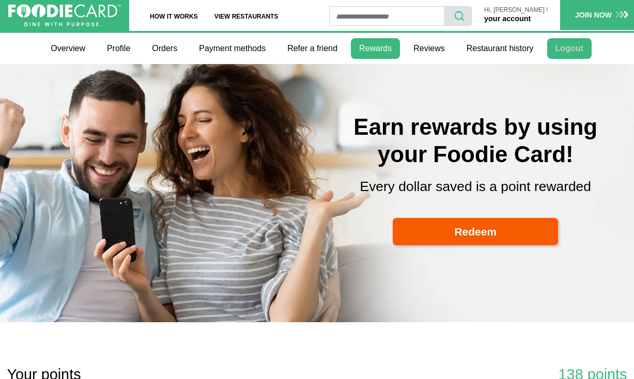  What do you see at coordinates (232, 49) in the screenshot?
I see `a: Payment methods` at bounding box center [232, 49].